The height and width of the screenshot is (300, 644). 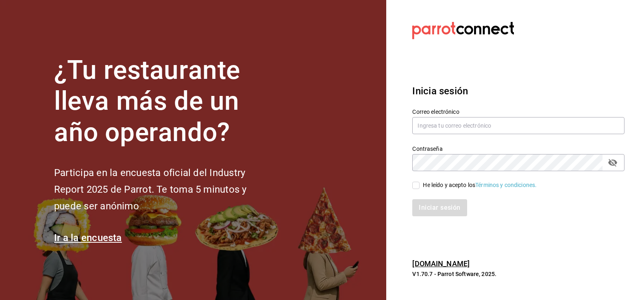 I want to click on h2: Participa en la encuesta oficial del Industry Report 2025 de Parrot. Te toma 5 minutos y puede se..., so click(x=164, y=190).